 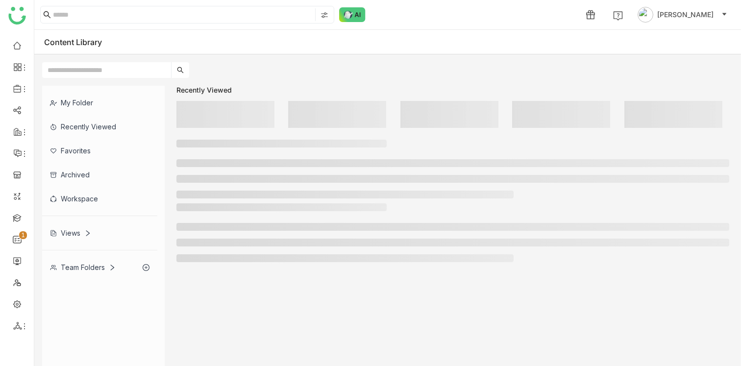 What do you see at coordinates (352, 15) in the screenshot?
I see `img: ask-buddy-normal.svg` at bounding box center [352, 15].